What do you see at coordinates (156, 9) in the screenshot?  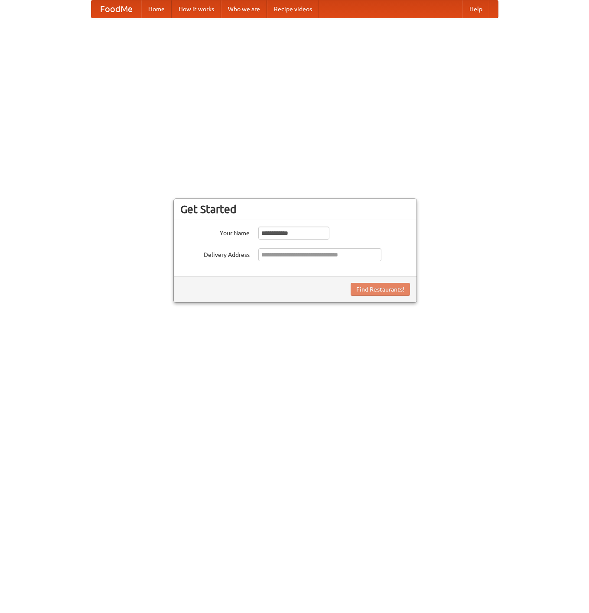 I see `a: Home` at bounding box center [156, 9].